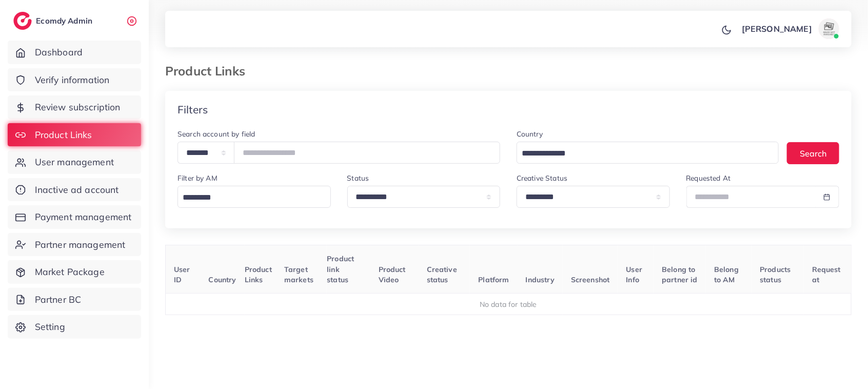  What do you see at coordinates (74, 107) in the screenshot?
I see `a: Review subscription` at bounding box center [74, 107].